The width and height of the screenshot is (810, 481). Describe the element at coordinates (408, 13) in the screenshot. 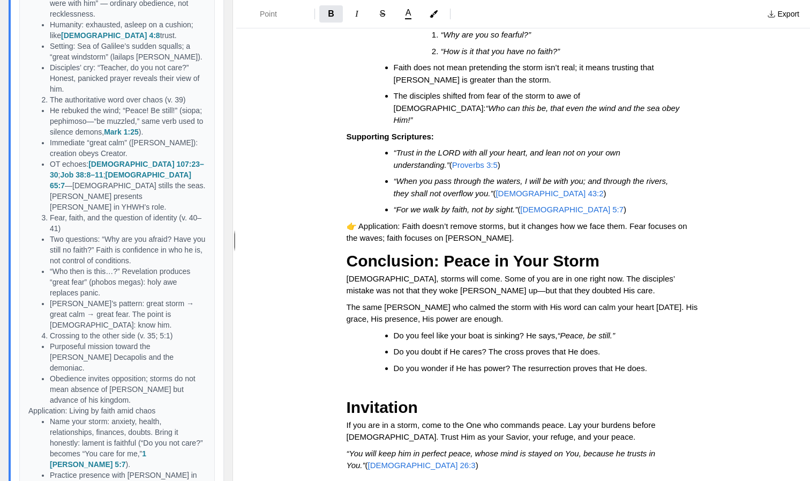

I see `span: A` at that location.